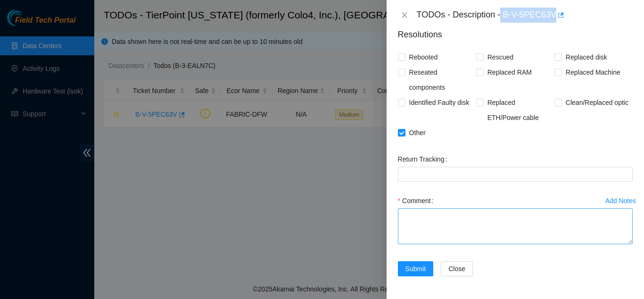 Image resolution: width=644 pixels, height=299 pixels. I want to click on button: Add Notes, so click(621, 200).